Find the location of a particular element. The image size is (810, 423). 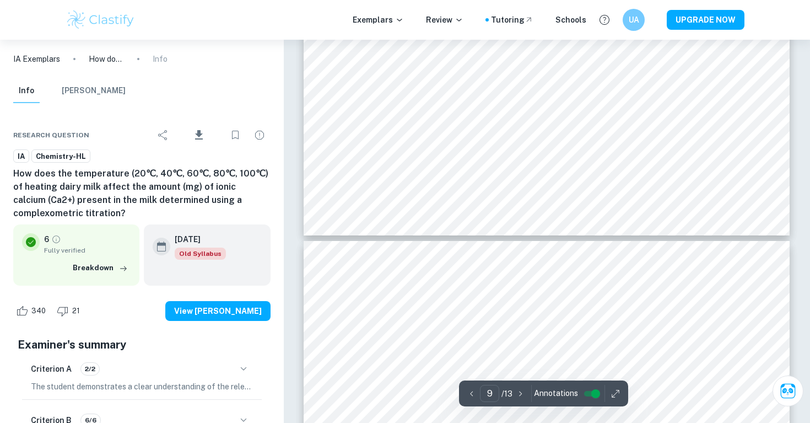

span: Chemistry-HL is located at coordinates (61, 157).